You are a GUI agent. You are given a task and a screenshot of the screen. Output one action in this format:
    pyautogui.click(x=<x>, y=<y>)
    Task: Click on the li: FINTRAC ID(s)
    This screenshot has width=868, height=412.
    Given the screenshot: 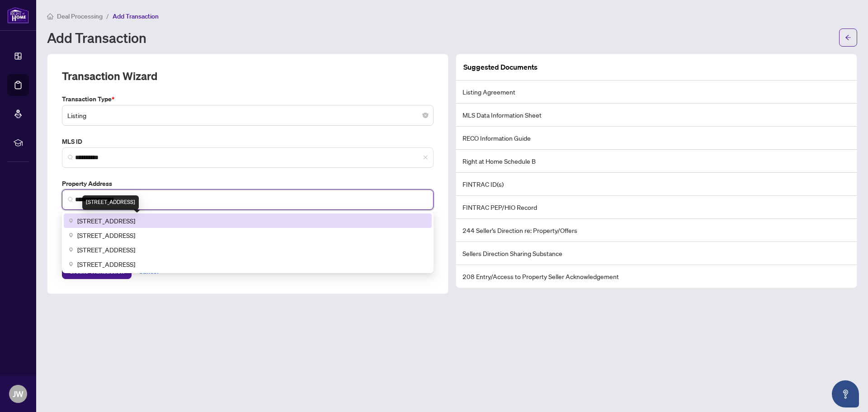 What is the action you would take?
    pyautogui.click(x=656, y=184)
    